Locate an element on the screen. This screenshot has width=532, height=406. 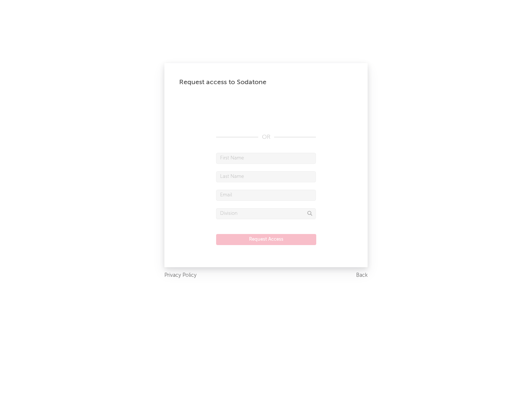
button: Request Access is located at coordinates (266, 240).